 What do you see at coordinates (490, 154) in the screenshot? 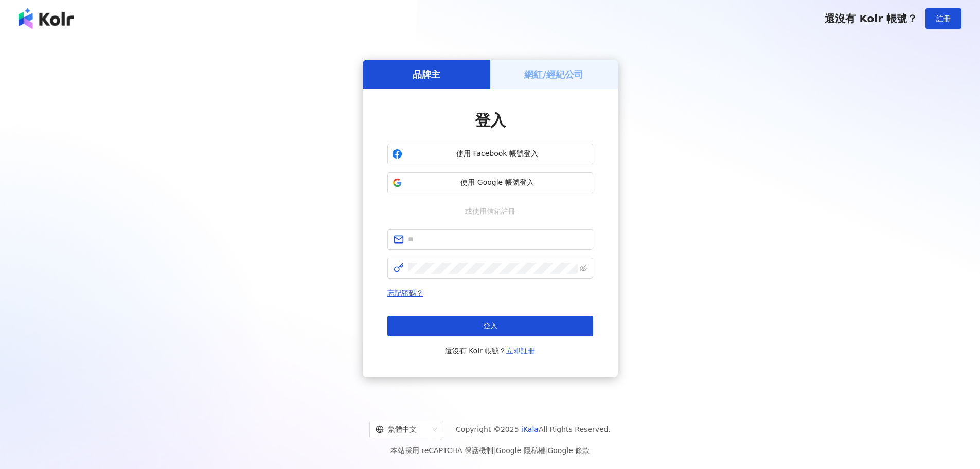
I see `button: 使用 Facebook 帳號登入` at bounding box center [490, 154].